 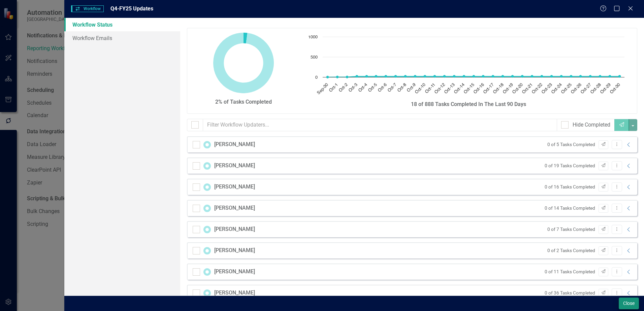 I want to click on path: Oct-22, 18. Tasks Completed., so click(x=542, y=77).